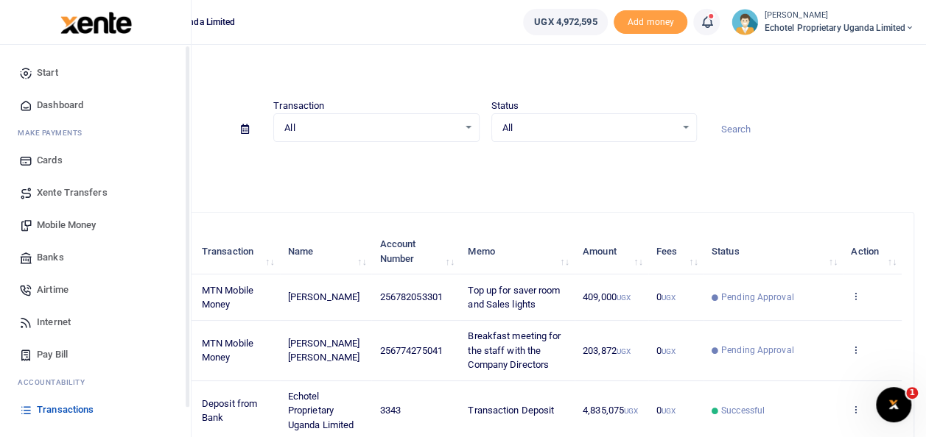 This screenshot has height=437, width=926. Describe the element at coordinates (95, 355) in the screenshot. I see `a: Pay Bill` at that location.